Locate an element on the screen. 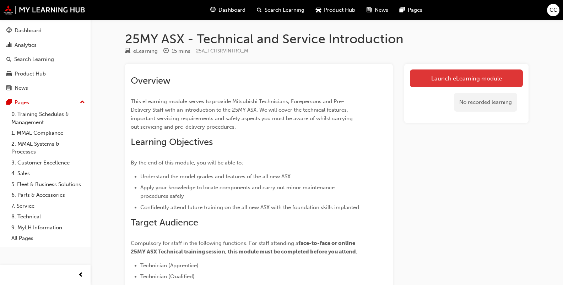 The image size is (563, 285). span: face-to-face or online 25MY ASX Technical training session, this module must be completed before ... is located at coordinates (244, 248).